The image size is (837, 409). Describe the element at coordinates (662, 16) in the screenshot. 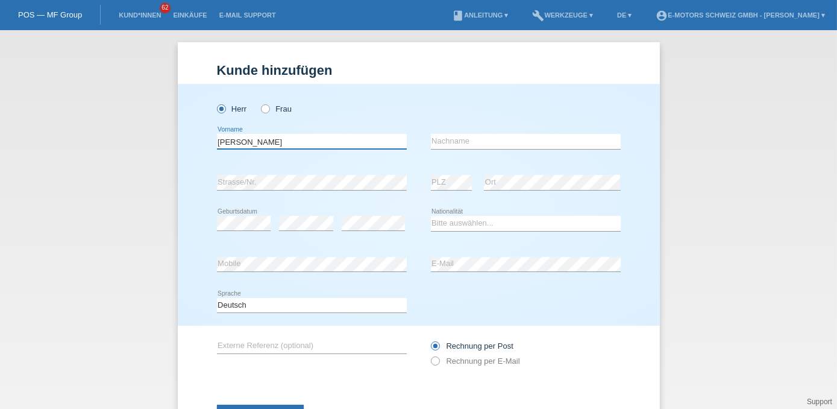

I see `i: account_circle` at that location.